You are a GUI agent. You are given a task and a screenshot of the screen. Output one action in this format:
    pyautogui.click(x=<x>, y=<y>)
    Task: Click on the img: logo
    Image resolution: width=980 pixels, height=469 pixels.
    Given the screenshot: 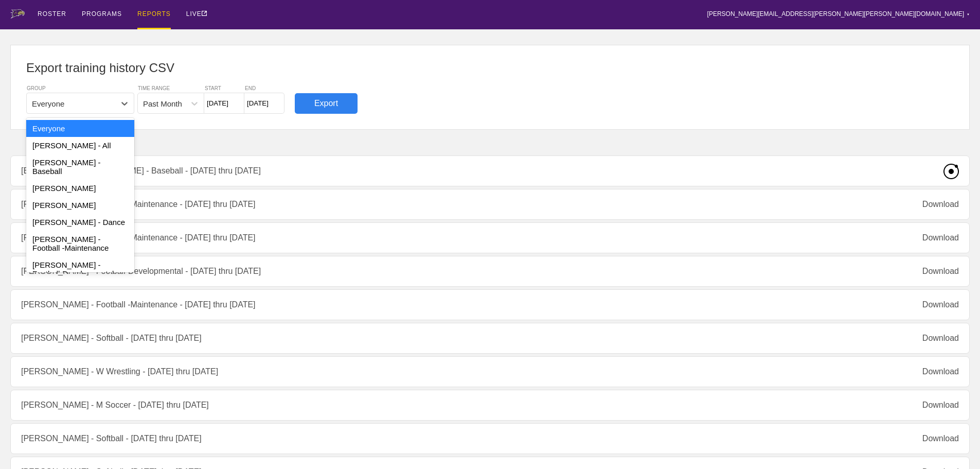 What is the action you would take?
    pyautogui.click(x=17, y=14)
    